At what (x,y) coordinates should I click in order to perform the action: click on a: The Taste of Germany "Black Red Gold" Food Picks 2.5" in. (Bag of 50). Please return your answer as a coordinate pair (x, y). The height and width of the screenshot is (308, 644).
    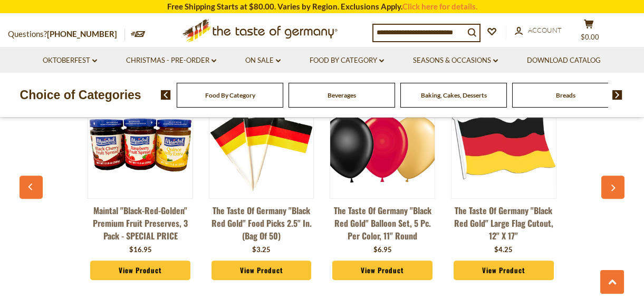
    Looking at the image, I should click on (262, 224).